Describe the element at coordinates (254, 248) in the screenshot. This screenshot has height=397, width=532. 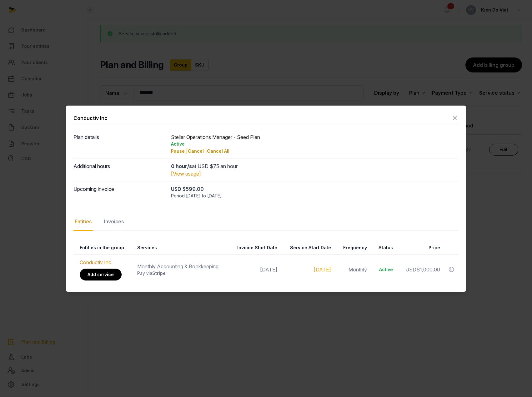
I see `th: Invoice Start Date` at that location.